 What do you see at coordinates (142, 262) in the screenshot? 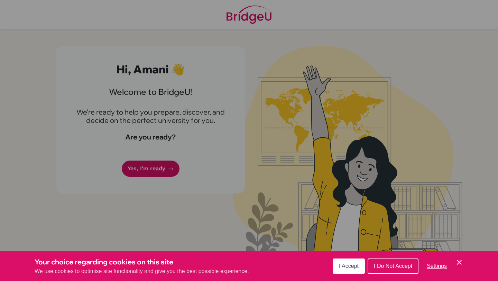
I see `h3: Your choice regarding cookies on this site` at bounding box center [142, 262].